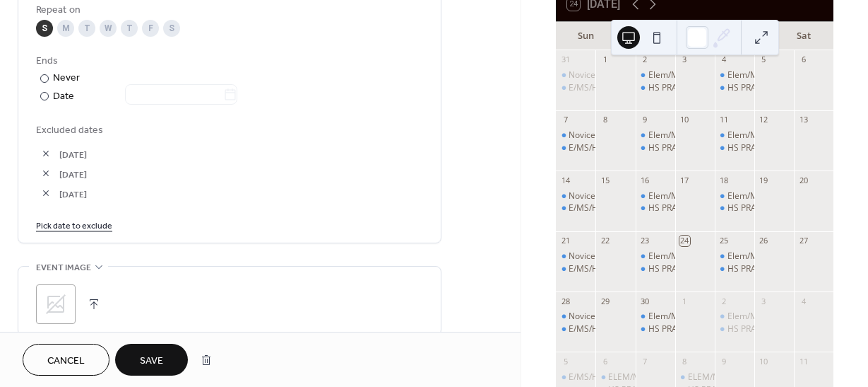 Image resolution: width=868 pixels, height=387 pixels. What do you see at coordinates (645, 179) in the screenshot?
I see `div: 16` at bounding box center [645, 179].